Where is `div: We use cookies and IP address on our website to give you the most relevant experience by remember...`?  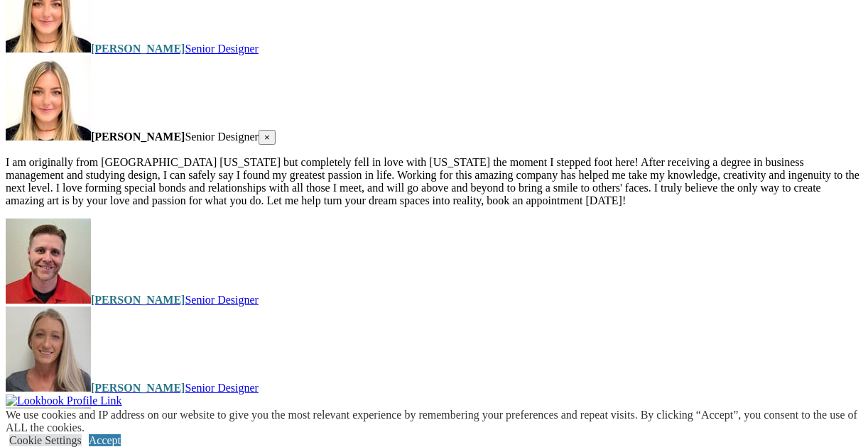 div: We use cookies and IP address on our website to give you the most relevant experience by remember... is located at coordinates (436, 422).